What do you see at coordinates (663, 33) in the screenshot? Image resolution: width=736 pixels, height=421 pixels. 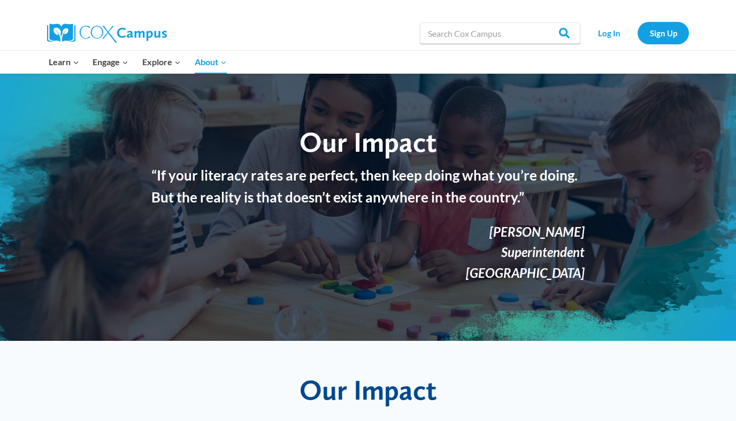 I see `a: Sign Up` at bounding box center [663, 33].